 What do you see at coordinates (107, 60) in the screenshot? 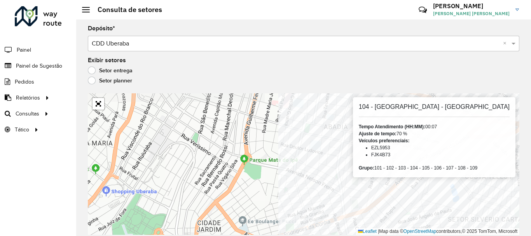
I see `label: Exibir setores` at bounding box center [107, 60].